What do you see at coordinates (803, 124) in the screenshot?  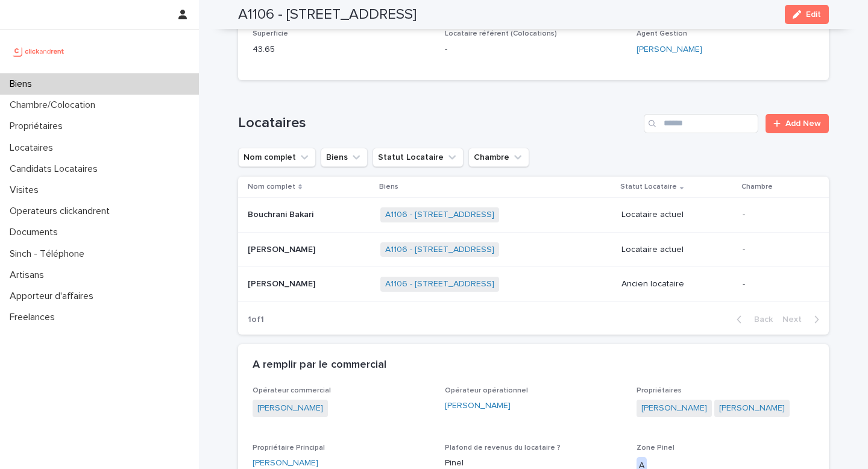 I see `span: Add New` at bounding box center [803, 124].